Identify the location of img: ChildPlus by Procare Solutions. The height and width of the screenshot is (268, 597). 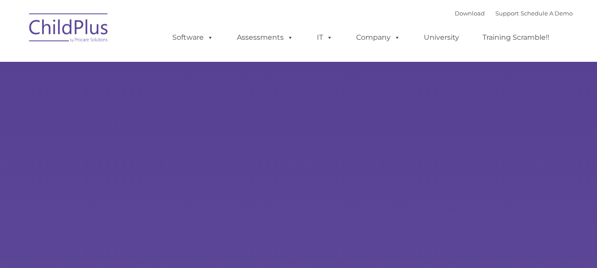
(69, 29).